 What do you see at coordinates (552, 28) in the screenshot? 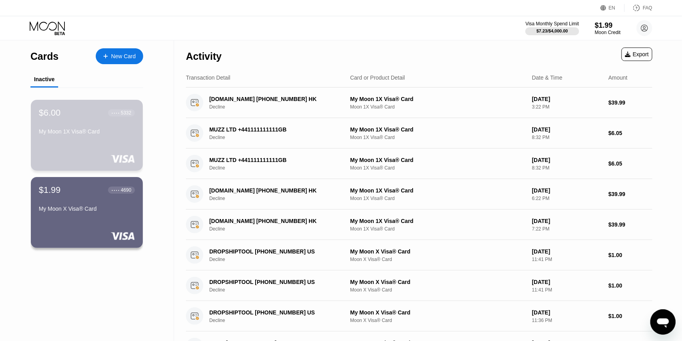
I see `div: Visa Monthly Spend Limit$7.23/$4,000.00` at bounding box center [552, 28].